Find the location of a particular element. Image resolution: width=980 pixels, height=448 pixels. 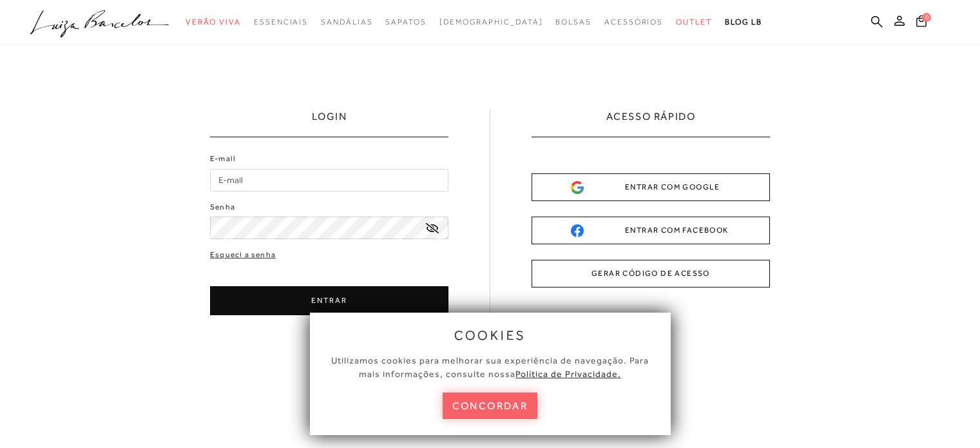

button: 0 is located at coordinates (922, 23).